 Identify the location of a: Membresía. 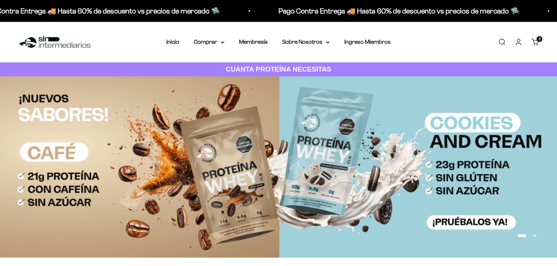
(253, 42).